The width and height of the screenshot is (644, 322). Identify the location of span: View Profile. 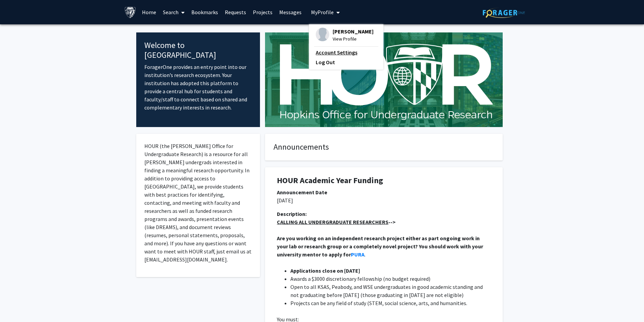
(353, 39).